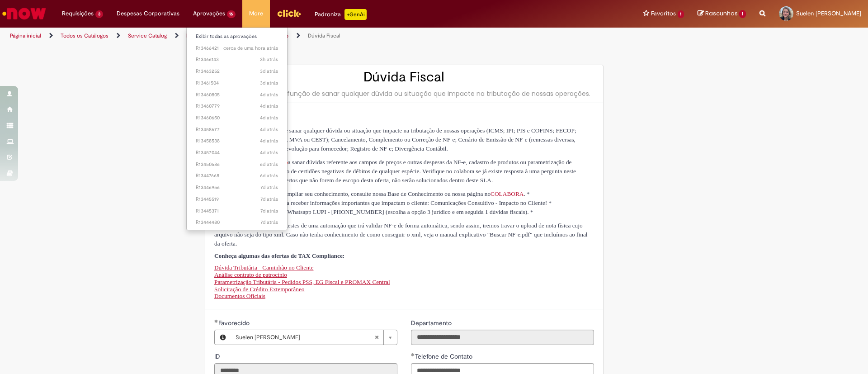 This screenshot has height=374, width=868. I want to click on time: 25/08/2025 16:19:24, so click(269, 211).